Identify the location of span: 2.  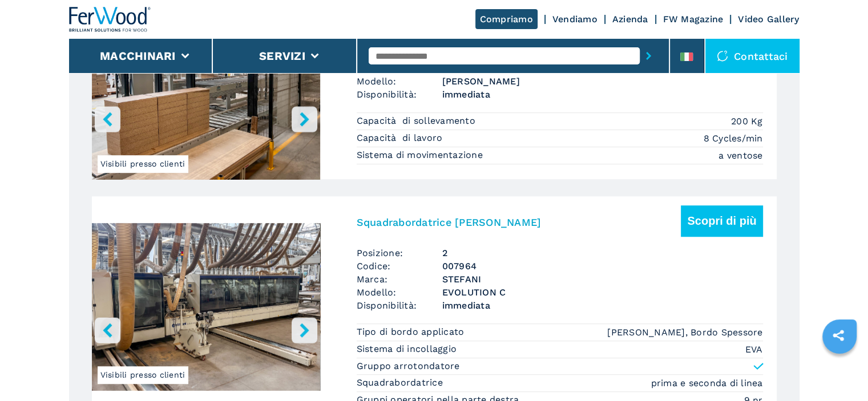
(602, 253).